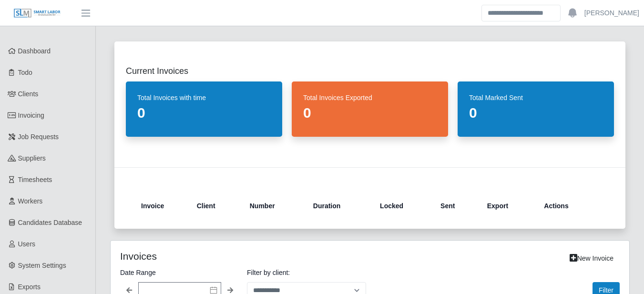 The height and width of the screenshot is (294, 644). I want to click on h2: Current Invoices, so click(370, 71).